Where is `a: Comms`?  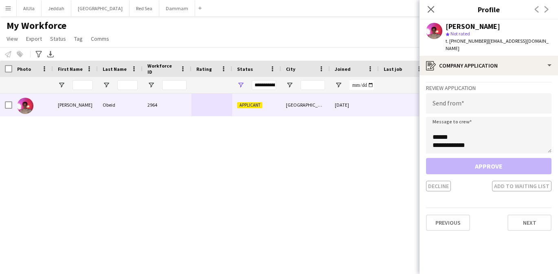
a: Comms is located at coordinates (100, 39).